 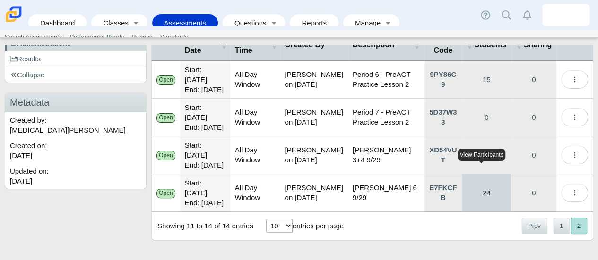 I want to click on a: Carmen School of Science & Technology, so click(x=14, y=21).